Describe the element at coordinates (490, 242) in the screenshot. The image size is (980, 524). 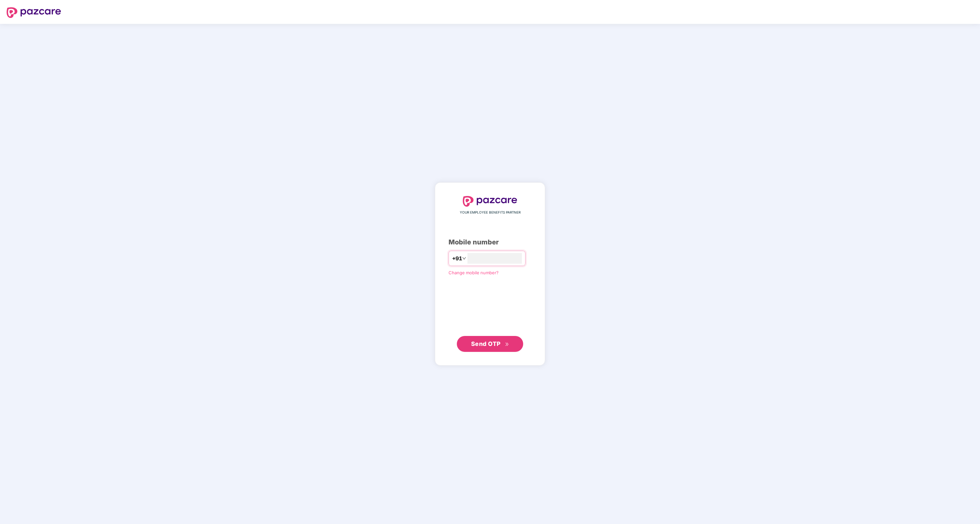
I see `div: Mobile number` at that location.